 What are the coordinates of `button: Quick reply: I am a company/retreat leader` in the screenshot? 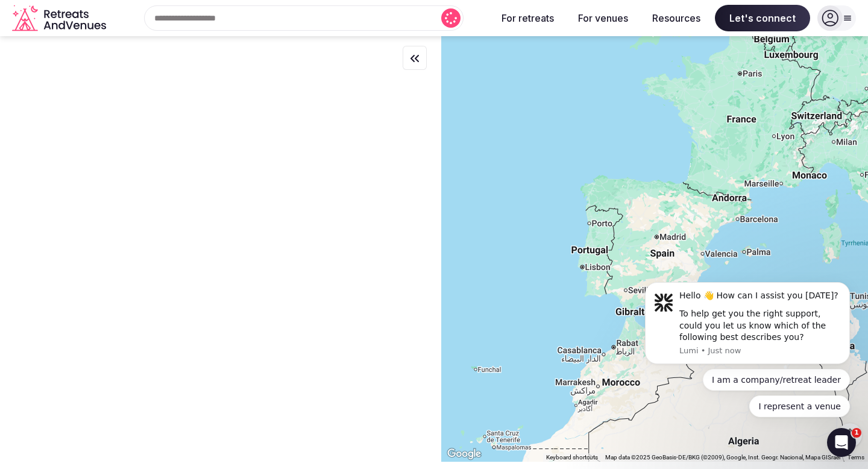 It's located at (150, 164).